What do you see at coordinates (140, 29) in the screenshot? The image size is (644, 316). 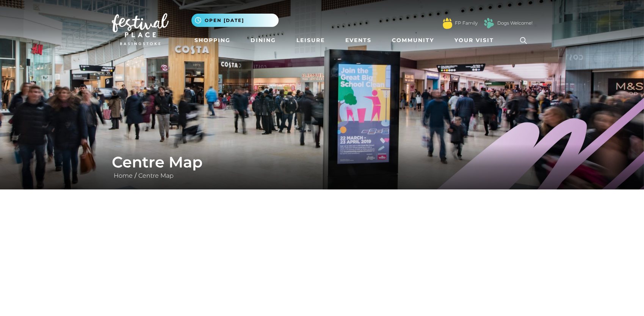 I see `img: Festival Place Logo` at bounding box center [140, 29].